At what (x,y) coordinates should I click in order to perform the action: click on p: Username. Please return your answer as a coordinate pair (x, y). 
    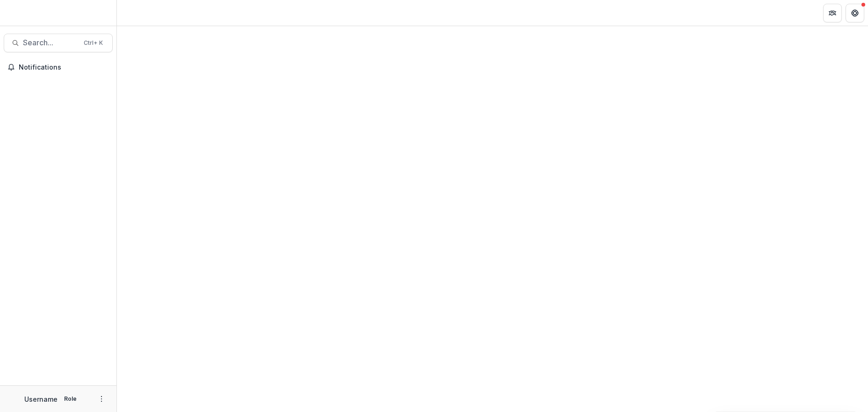
    Looking at the image, I should click on (40, 399).